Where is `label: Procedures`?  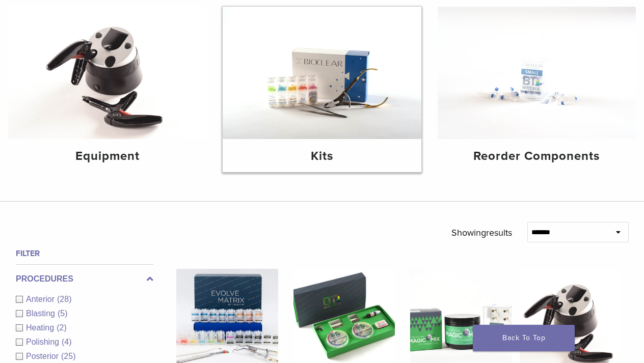
label: Procedures is located at coordinates (85, 279).